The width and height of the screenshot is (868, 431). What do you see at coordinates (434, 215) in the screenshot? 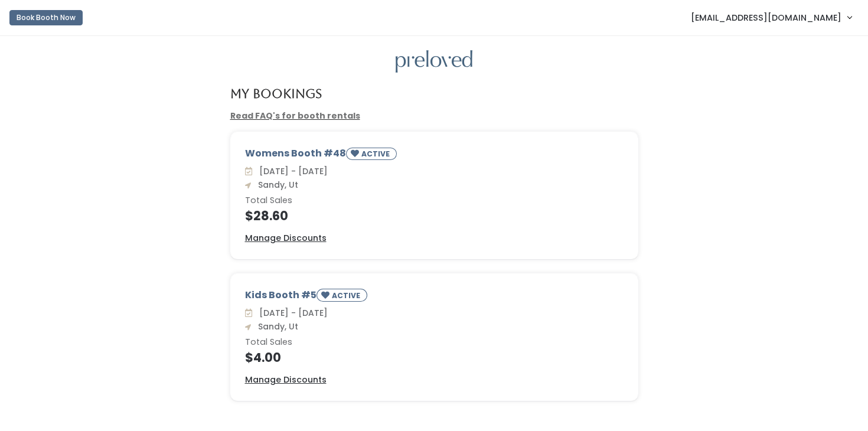
I see `h4: $28.60` at bounding box center [434, 215].